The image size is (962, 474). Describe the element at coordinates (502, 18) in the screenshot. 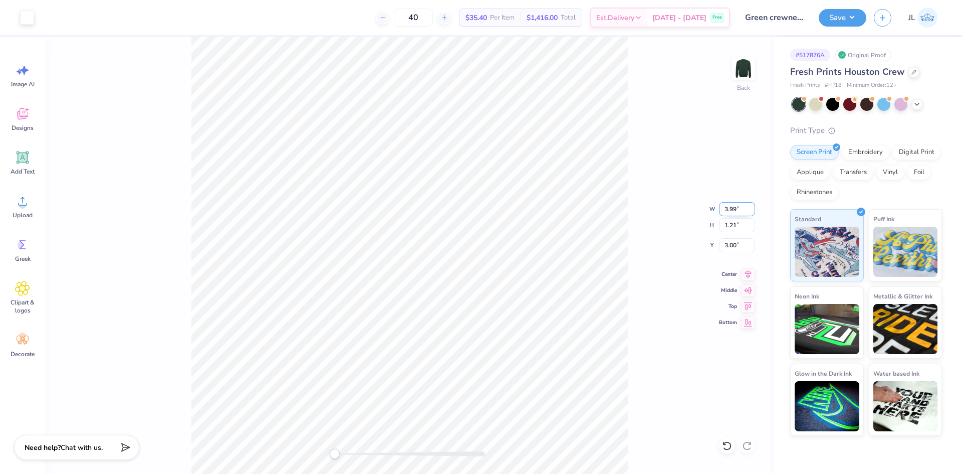

I see `span: Per Item` at that location.